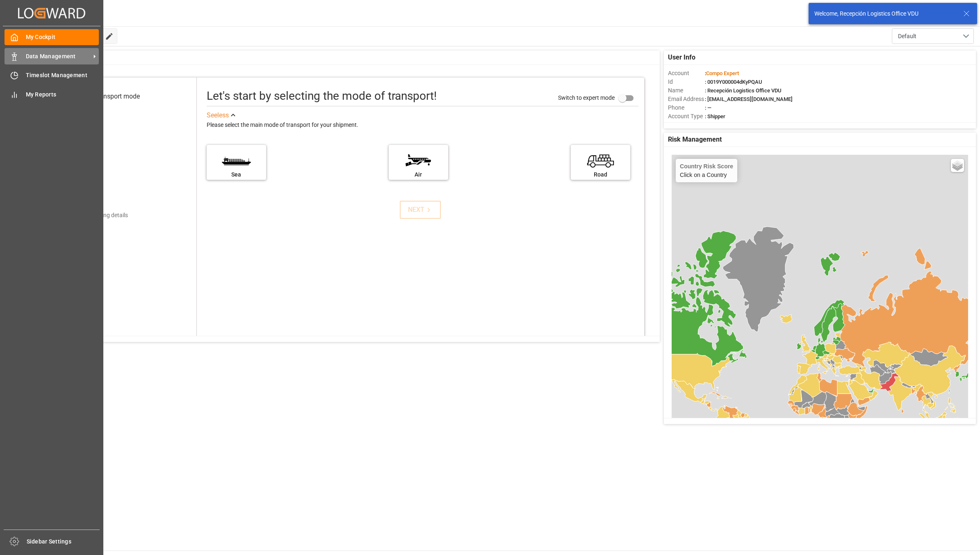  What do you see at coordinates (52, 75) in the screenshot?
I see `a: Timeslot Management` at bounding box center [52, 75].